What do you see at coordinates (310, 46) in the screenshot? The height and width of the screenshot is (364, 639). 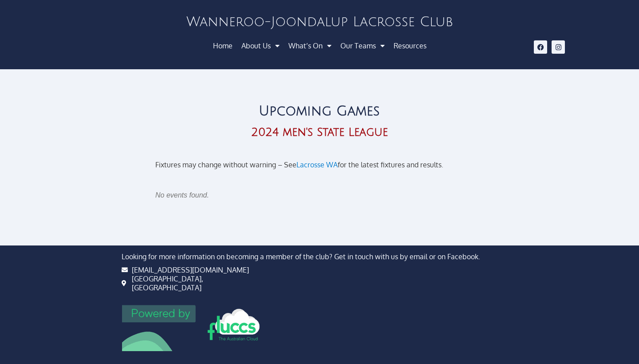 I see `a: What’s On` at bounding box center [310, 46].